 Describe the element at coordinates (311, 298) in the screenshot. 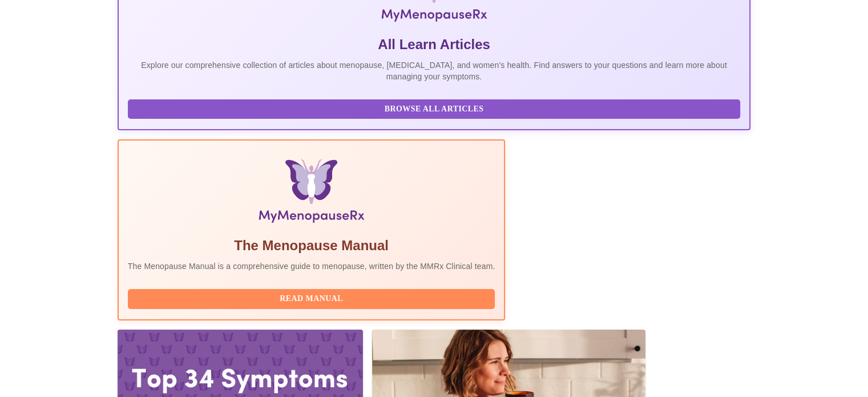

I see `button: Read Manual` at that location.